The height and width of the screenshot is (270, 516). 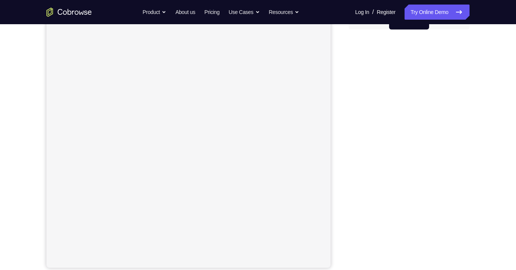 I want to click on a: About us, so click(x=185, y=12).